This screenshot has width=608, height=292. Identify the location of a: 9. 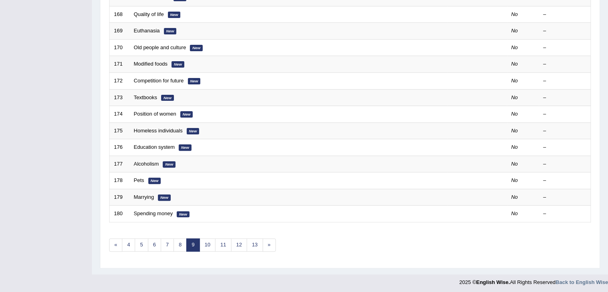
(193, 245).